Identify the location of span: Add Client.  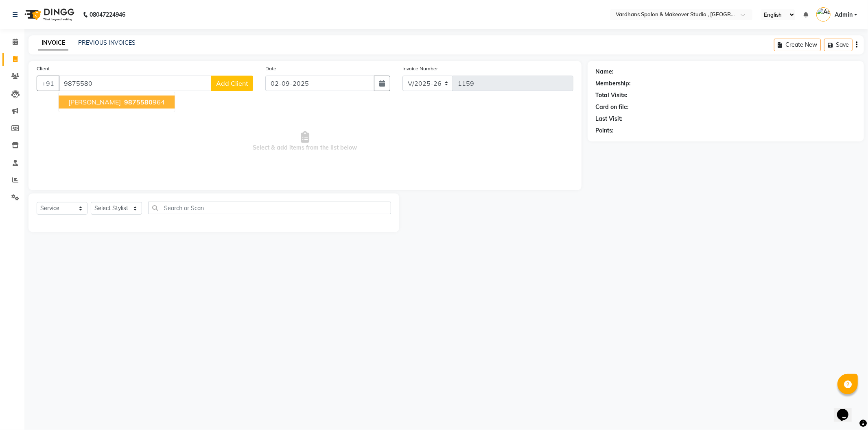
(232, 83).